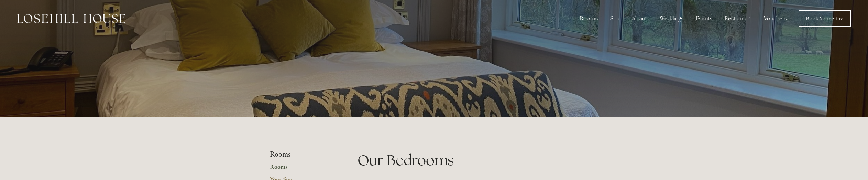 This screenshot has width=868, height=180. Describe the element at coordinates (478, 160) in the screenshot. I see `h1: Our Bedrooms` at that location.